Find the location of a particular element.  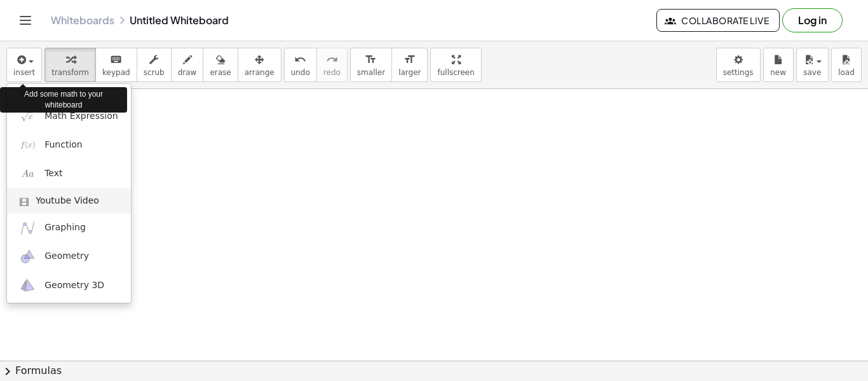

span: arrange is located at coordinates (259, 73).